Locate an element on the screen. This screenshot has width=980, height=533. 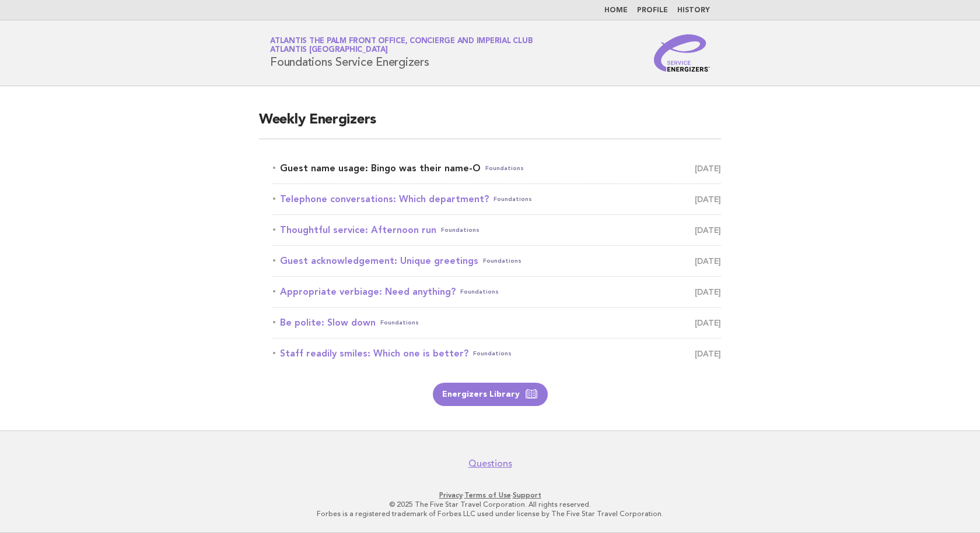
img: Service Energizers is located at coordinates (682, 53).